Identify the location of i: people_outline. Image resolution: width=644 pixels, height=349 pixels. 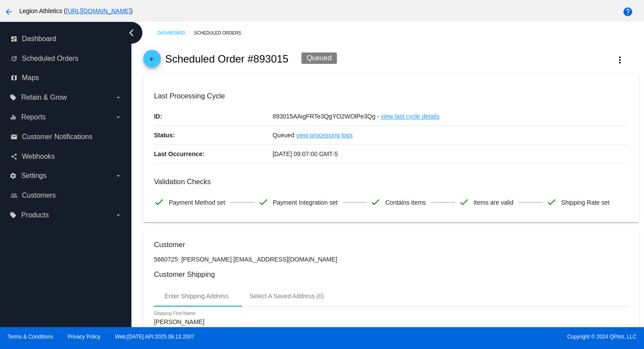
(14, 196).